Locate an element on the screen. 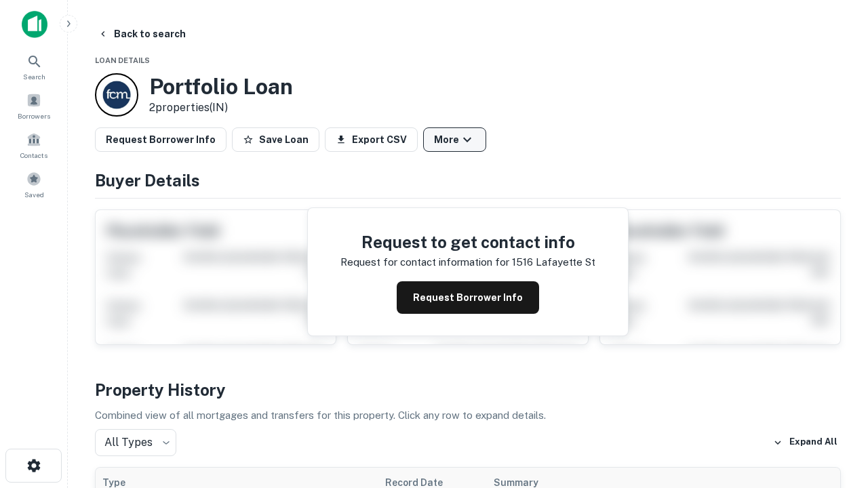 Image resolution: width=868 pixels, height=488 pixels. button: More is located at coordinates (454, 140).